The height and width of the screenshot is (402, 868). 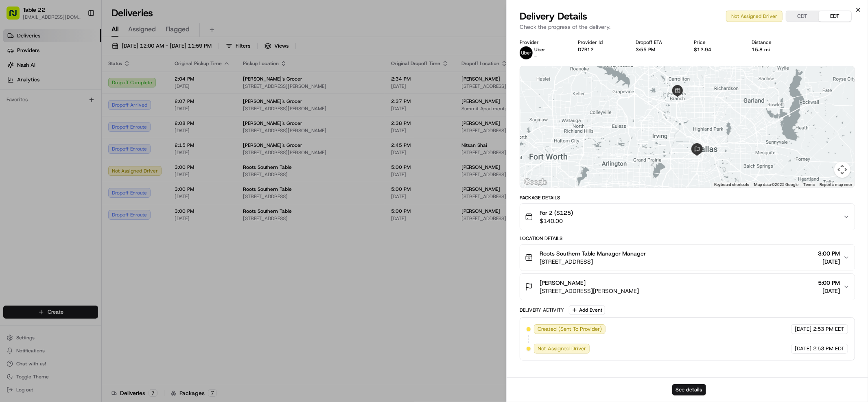 What do you see at coordinates (593, 254) in the screenshot?
I see `span: Roots Southern Table Manager Manager` at bounding box center [593, 254].